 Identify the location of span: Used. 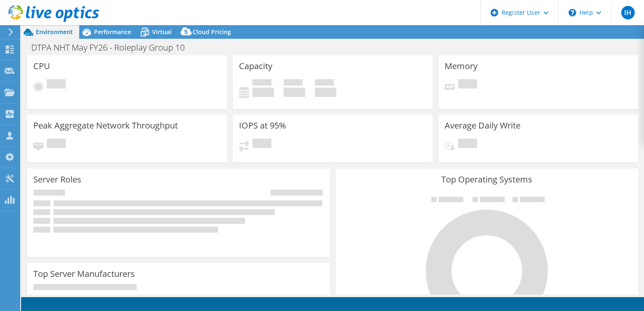
(261, 83).